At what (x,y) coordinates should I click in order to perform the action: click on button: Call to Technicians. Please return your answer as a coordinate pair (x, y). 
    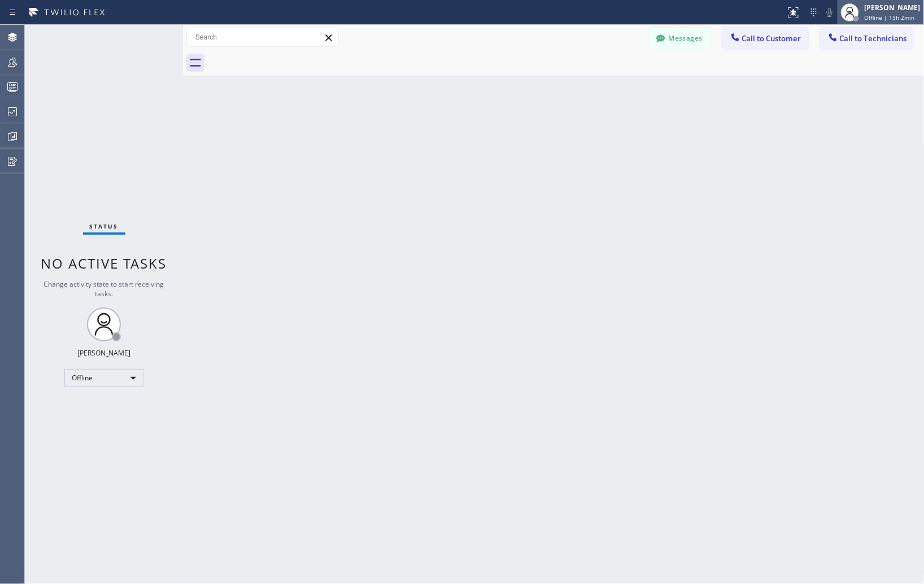
    Looking at the image, I should click on (867, 38).